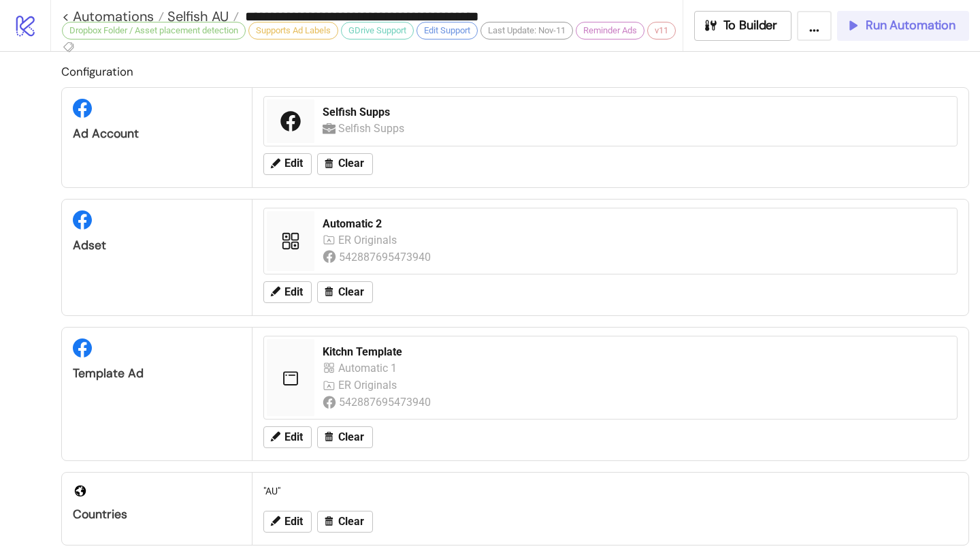 This screenshot has height=553, width=980. Describe the element at coordinates (156, 514) in the screenshot. I see `div: Countries` at that location.